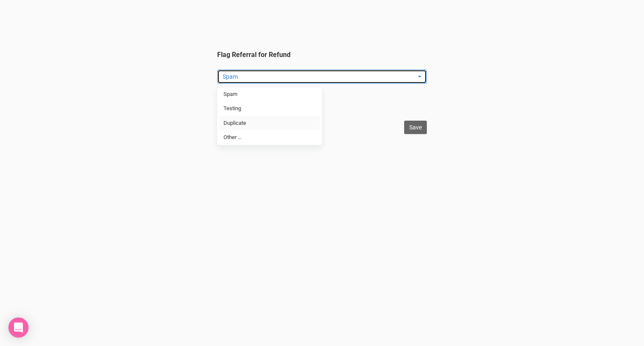  Describe the element at coordinates (232, 137) in the screenshot. I see `span: Other ...` at that location.